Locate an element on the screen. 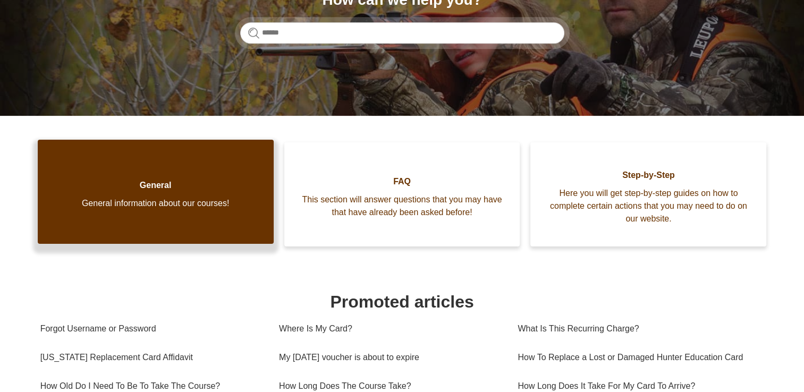 Image resolution: width=804 pixels, height=392 pixels. a: Forgot Username or Password is located at coordinates (152, 329).